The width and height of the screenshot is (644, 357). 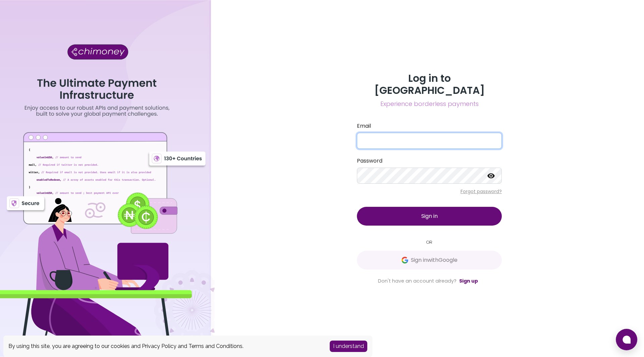 What do you see at coordinates (429, 216) in the screenshot?
I see `button: Sign in` at bounding box center [429, 216].